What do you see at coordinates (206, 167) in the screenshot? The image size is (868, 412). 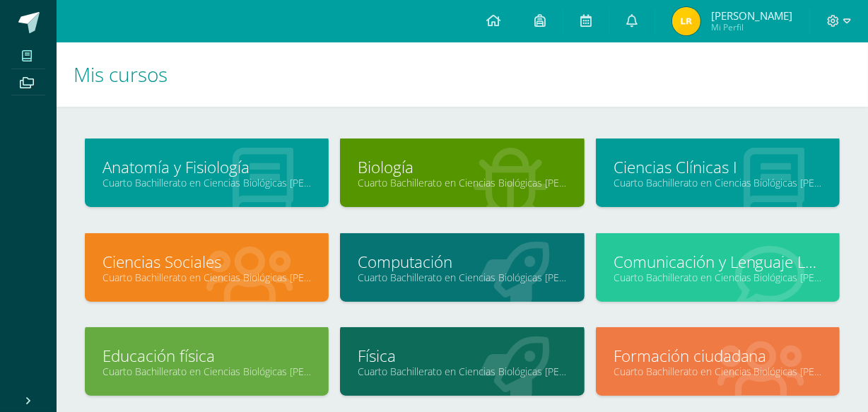 I see `a: Anatomía y Fisiología` at bounding box center [206, 167].